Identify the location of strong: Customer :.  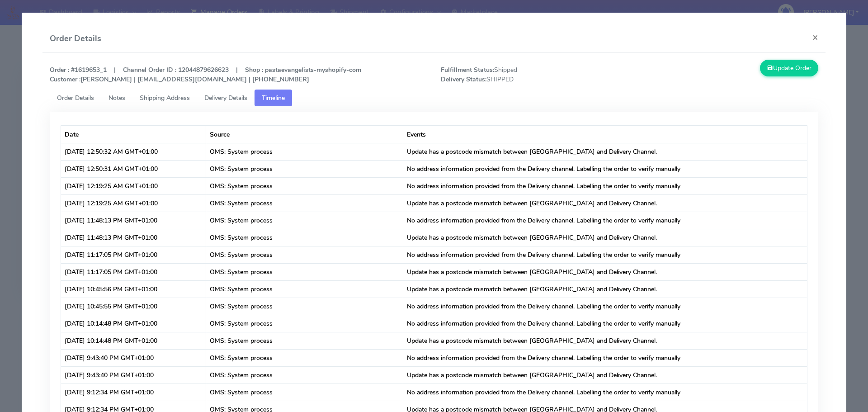
(65, 79).